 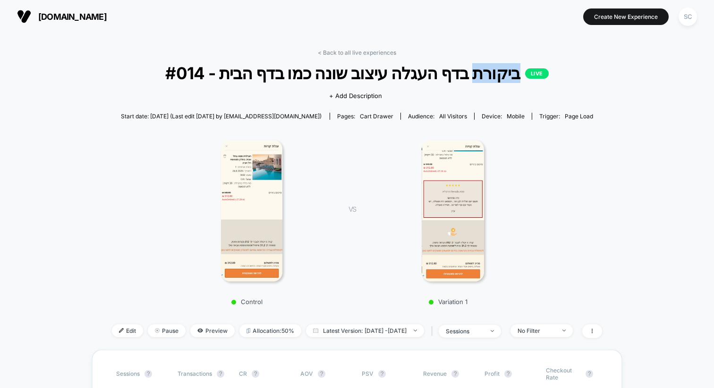 What do you see at coordinates (687, 17) in the screenshot?
I see `div: SC` at bounding box center [687, 17].